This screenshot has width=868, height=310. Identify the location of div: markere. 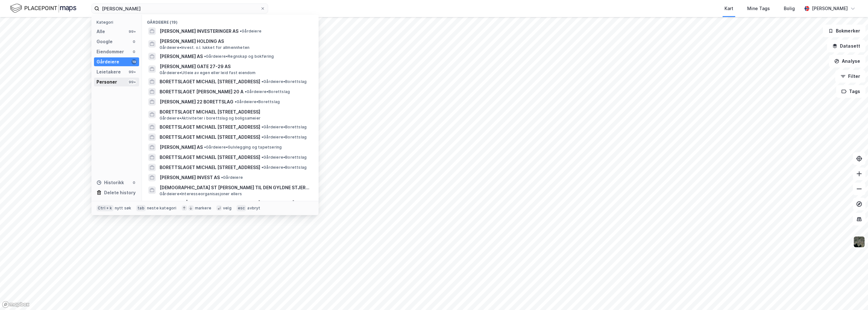
(203, 208).